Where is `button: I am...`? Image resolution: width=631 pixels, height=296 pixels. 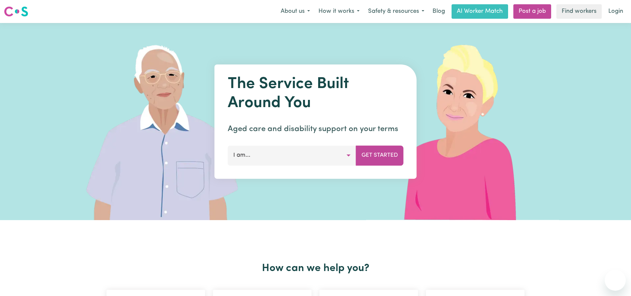
button: I am... is located at coordinates (292, 155).